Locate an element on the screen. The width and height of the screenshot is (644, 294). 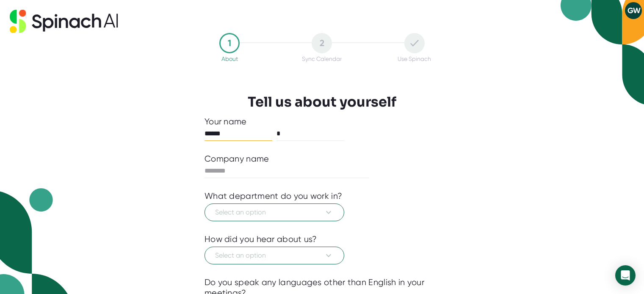
div: Use Spinach is located at coordinates (414, 59).